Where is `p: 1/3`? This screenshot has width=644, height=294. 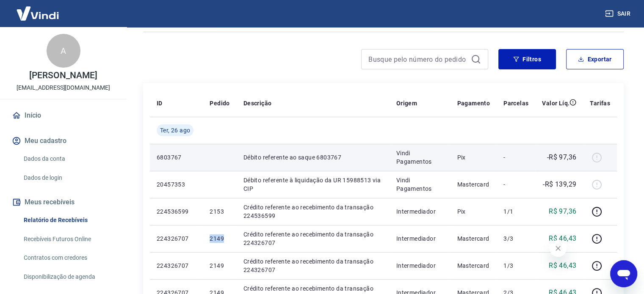
p: 1/3 is located at coordinates (516, 266).